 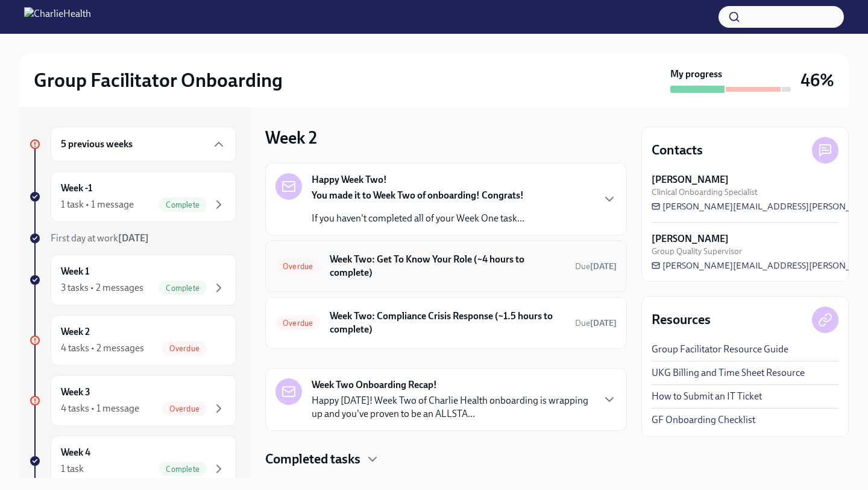 What do you see at coordinates (817, 80) in the screenshot?
I see `h3: 46%` at bounding box center [817, 80].